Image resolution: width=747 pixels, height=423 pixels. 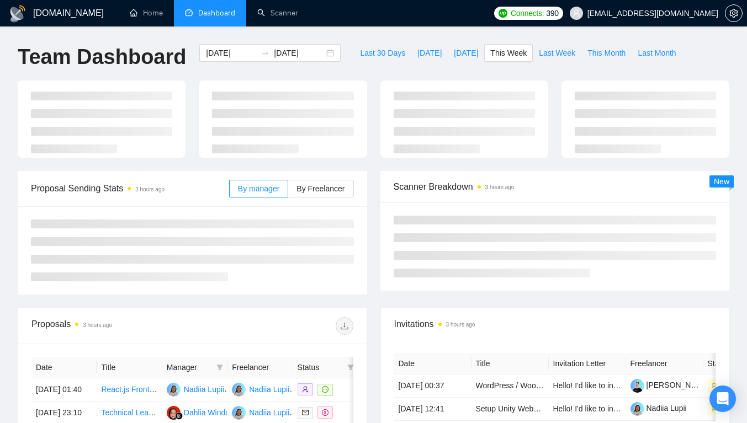 What do you see at coordinates (382, 53) in the screenshot?
I see `span: Last 30 Days` at bounding box center [382, 53].